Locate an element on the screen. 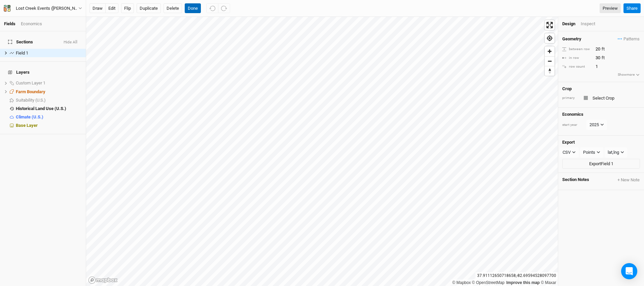 The width and height of the screenshot is (644, 286). div: Lost Creek Events (Jodi Short) is located at coordinates (47, 9).